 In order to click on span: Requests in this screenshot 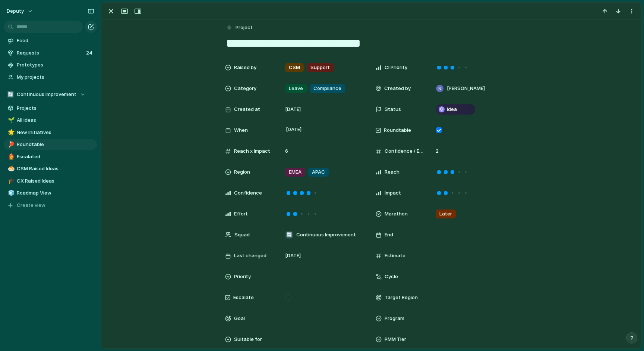, I will do `click(50, 53)`.